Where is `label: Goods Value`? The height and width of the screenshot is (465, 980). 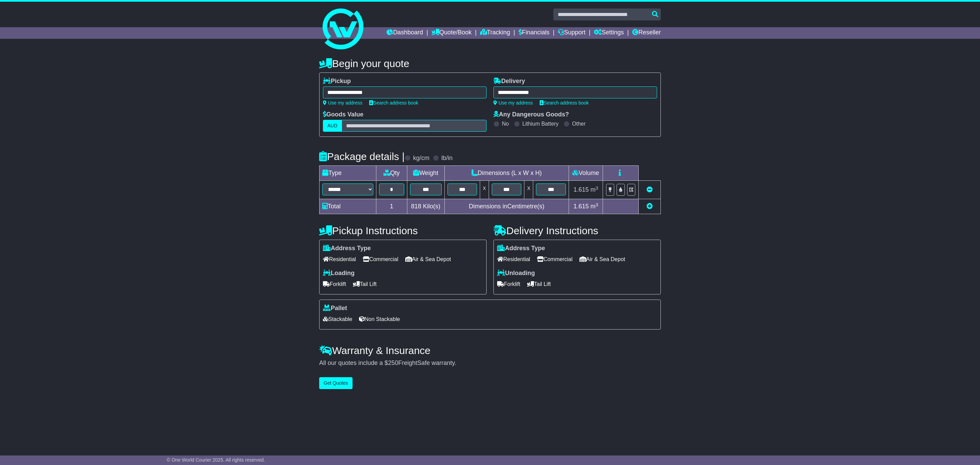 label: Goods Value is located at coordinates (343, 115).